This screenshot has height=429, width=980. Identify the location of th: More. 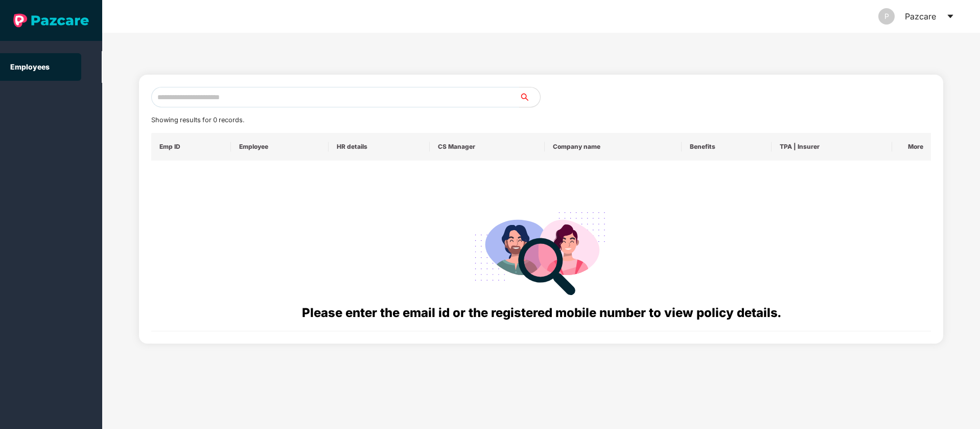
(912, 146).